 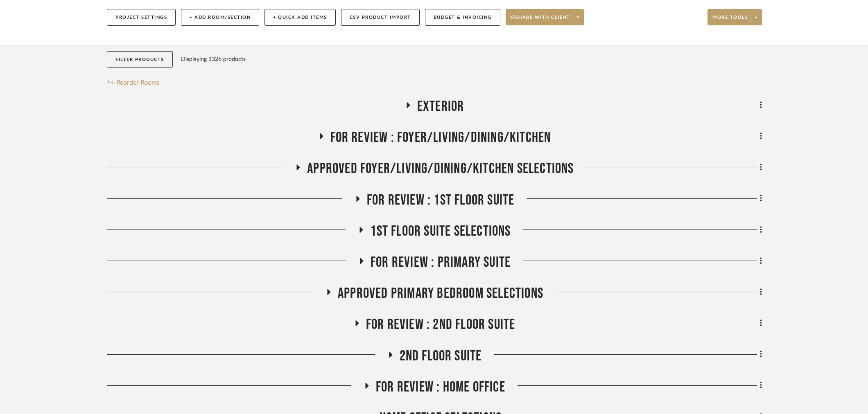 What do you see at coordinates (734, 17) in the screenshot?
I see `button: More tools` at bounding box center [734, 17].